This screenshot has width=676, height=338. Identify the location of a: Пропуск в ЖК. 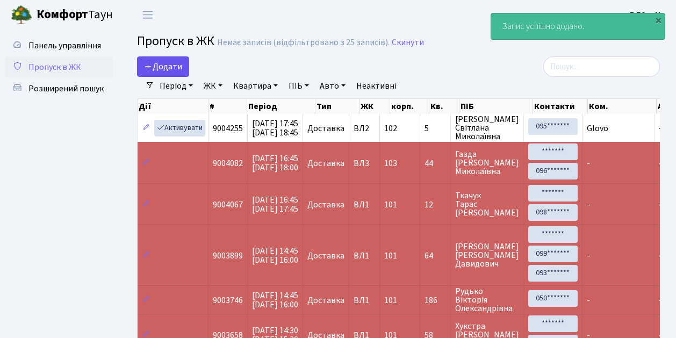
(59, 67).